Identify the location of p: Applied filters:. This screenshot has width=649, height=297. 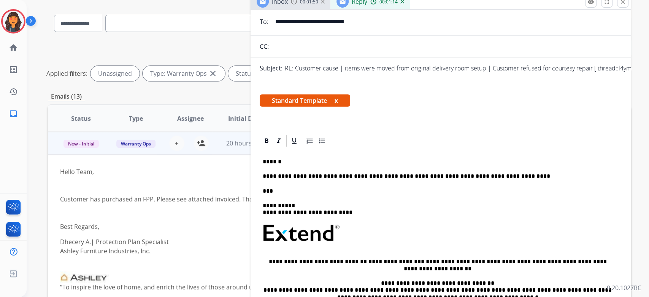
(67, 73).